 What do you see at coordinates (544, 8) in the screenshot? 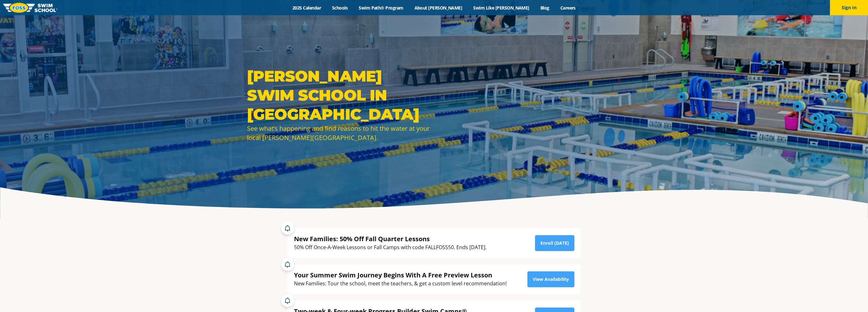
I see `a: Blog` at bounding box center [544, 8].